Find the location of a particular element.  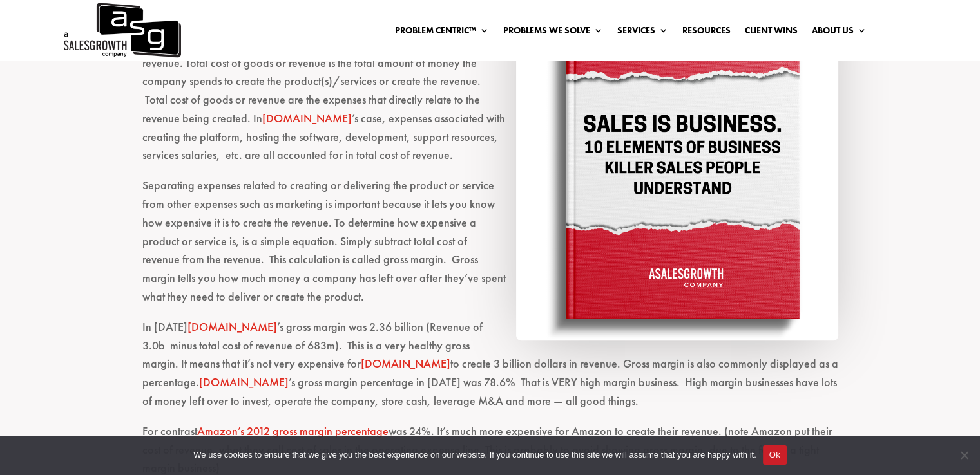

a: Problem Centric™ is located at coordinates (442, 33).